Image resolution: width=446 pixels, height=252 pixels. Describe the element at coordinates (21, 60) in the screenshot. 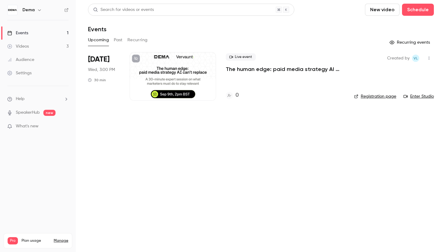

I see `div: Audience` at that location.